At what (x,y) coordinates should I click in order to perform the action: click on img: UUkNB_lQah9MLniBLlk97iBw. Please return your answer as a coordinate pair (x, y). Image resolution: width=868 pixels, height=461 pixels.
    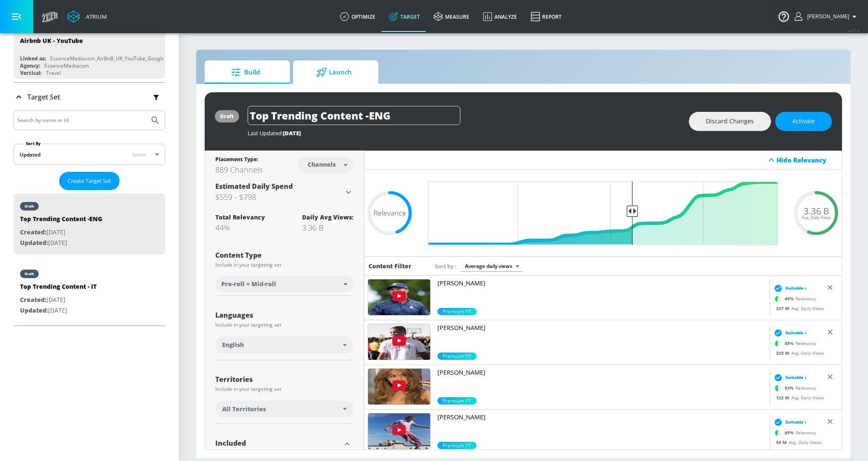
    Looking at the image, I should click on (399, 342).